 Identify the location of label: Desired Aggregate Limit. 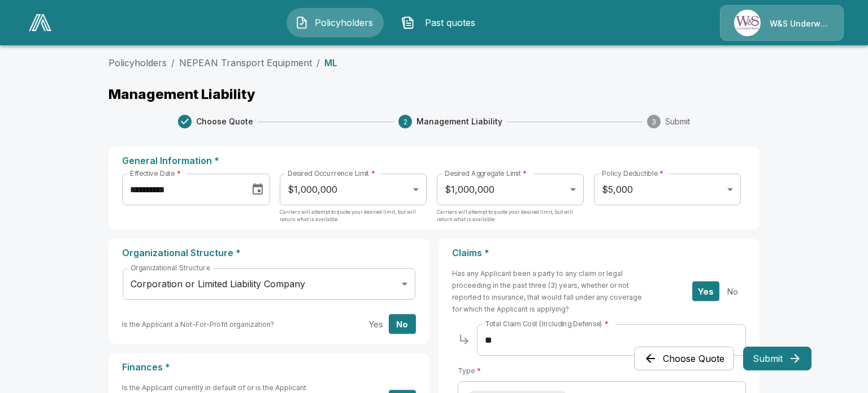
(485, 173).